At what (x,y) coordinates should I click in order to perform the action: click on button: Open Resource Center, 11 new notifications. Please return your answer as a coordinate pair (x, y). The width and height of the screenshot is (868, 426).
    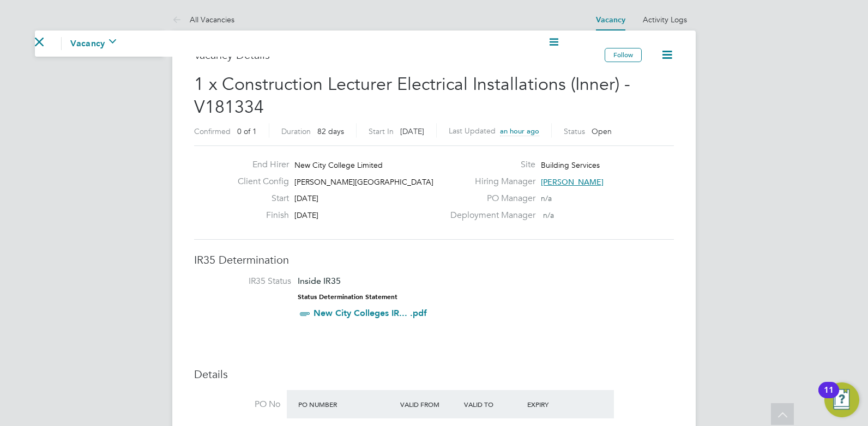
    Looking at the image, I should click on (842, 400).